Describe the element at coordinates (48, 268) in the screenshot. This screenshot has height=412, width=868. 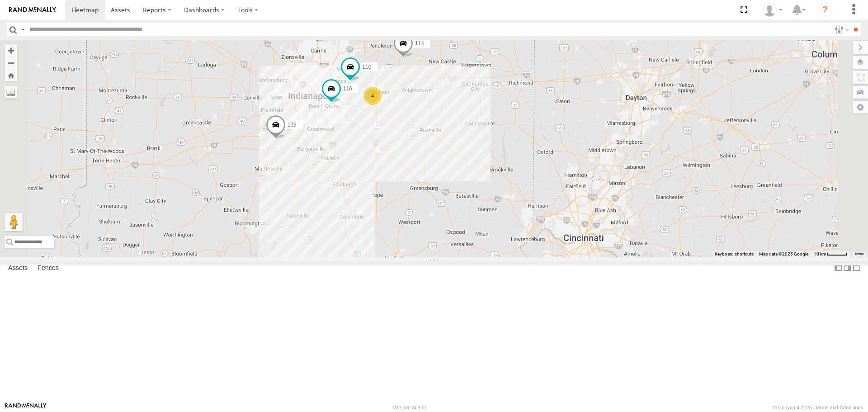
I see `label: Fences` at that location.